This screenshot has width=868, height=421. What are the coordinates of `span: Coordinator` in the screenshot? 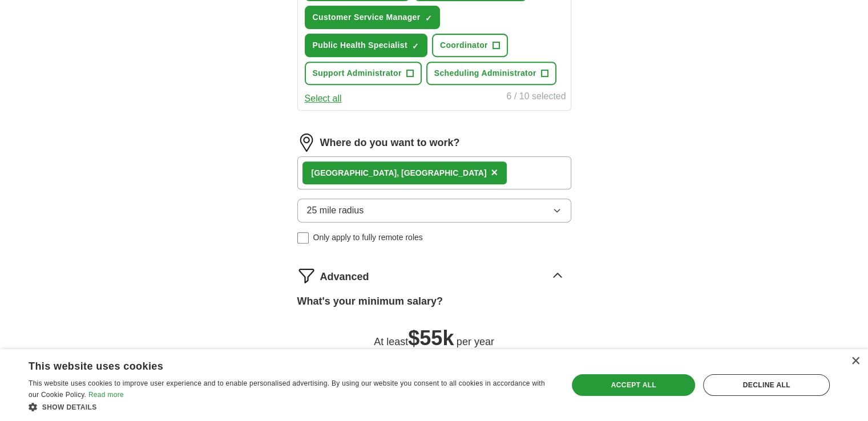 It's located at (464, 45).